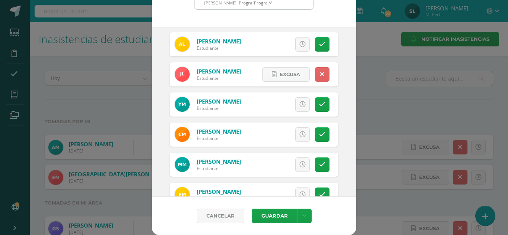 The height and width of the screenshot is (235, 508). What do you see at coordinates (220, 216) in the screenshot?
I see `a: Cancelar` at bounding box center [220, 216].